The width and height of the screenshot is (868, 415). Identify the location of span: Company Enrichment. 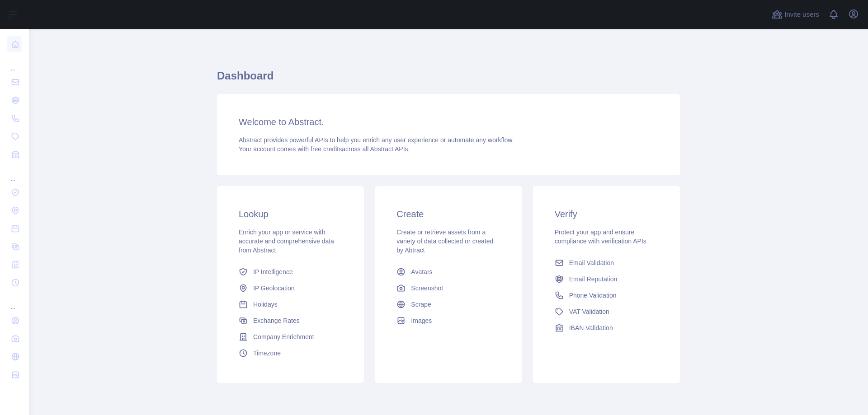
(283, 337).